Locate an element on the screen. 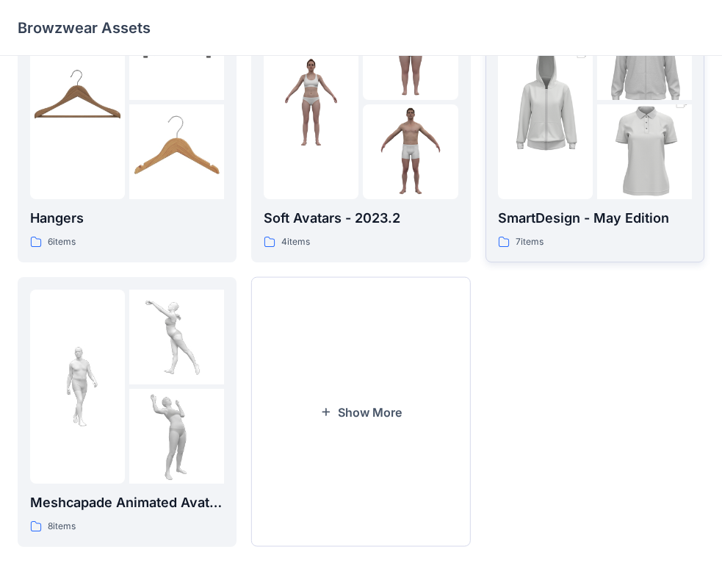 Image resolution: width=722 pixels, height=588 pixels. img: folder 2 is located at coordinates (176, 337).